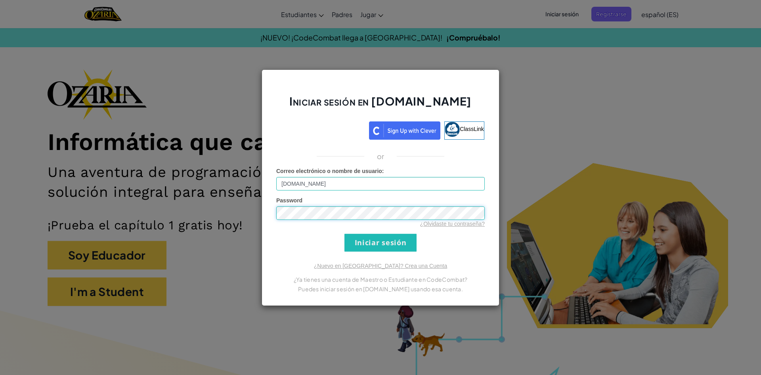 This screenshot has height=375, width=761. I want to click on img: clever_sso_button@2x.png, so click(405, 130).